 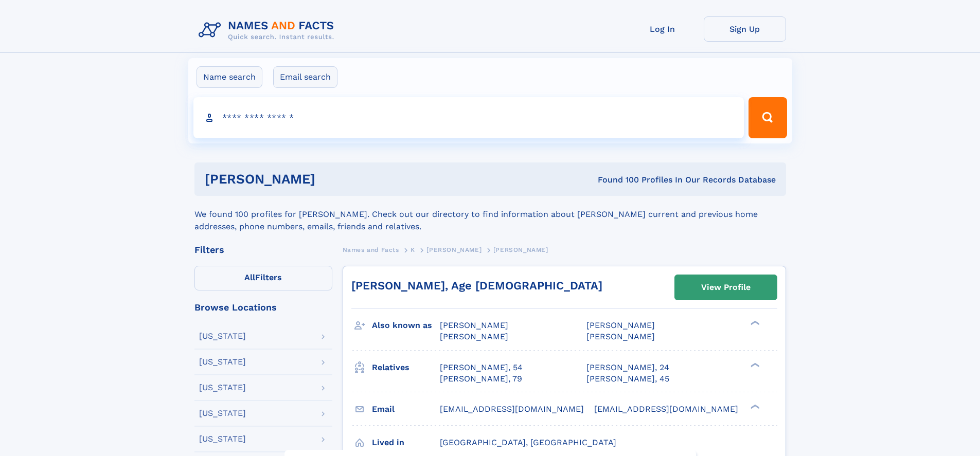 I want to click on a: Log In, so click(x=662, y=29).